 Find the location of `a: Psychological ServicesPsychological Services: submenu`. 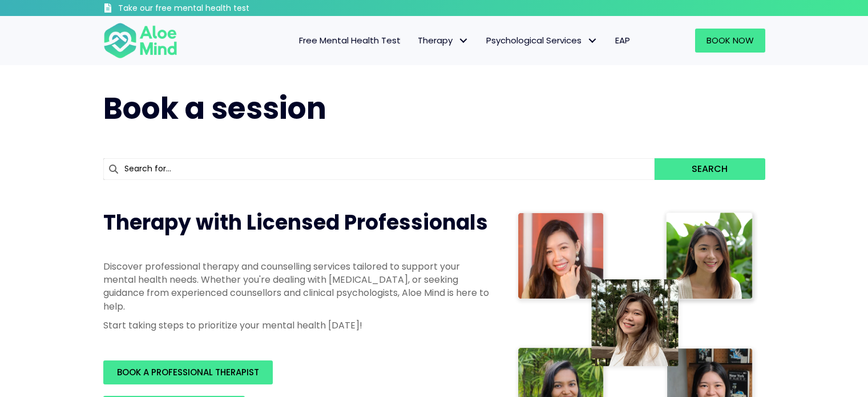

a: Psychological ServicesPsychological Services: submenu is located at coordinates (542, 41).